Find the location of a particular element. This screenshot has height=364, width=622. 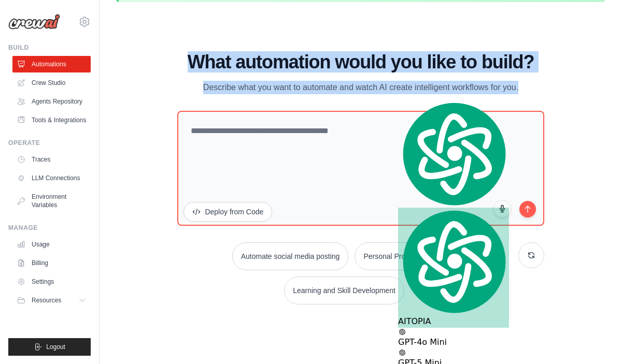

div: Build is located at coordinates (49, 48).